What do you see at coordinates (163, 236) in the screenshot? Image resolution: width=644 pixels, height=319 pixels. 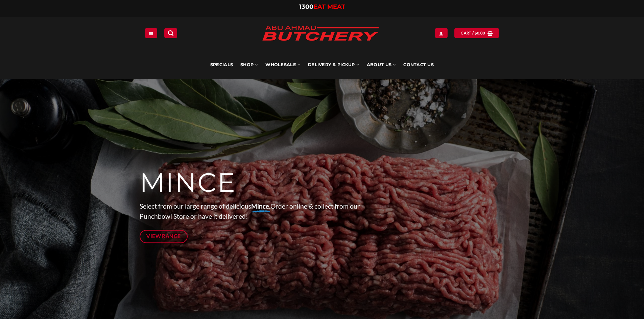 I see `span: View Range` at bounding box center [163, 236].